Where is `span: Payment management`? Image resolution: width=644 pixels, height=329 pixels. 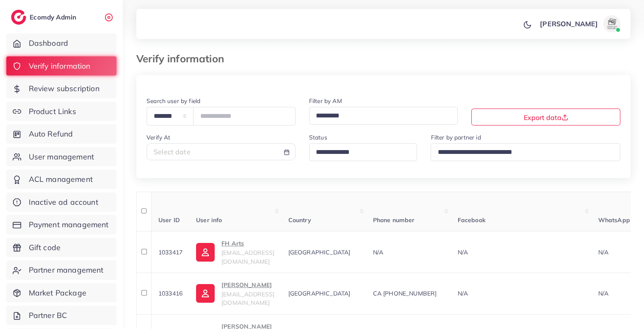
span: Payment management is located at coordinates (69, 225).